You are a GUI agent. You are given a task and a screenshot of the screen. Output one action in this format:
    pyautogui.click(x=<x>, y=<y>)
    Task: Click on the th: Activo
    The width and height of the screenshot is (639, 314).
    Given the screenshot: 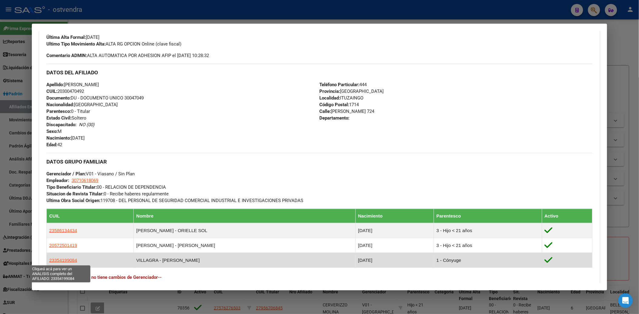 What is the action you would take?
    pyautogui.click(x=567, y=215)
    